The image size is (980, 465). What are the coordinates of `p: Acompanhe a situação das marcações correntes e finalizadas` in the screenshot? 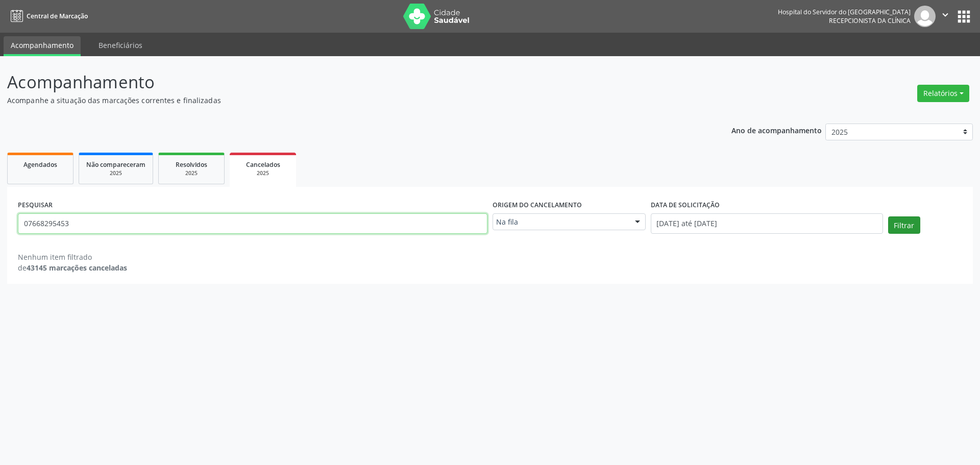 It's located at (345, 100).